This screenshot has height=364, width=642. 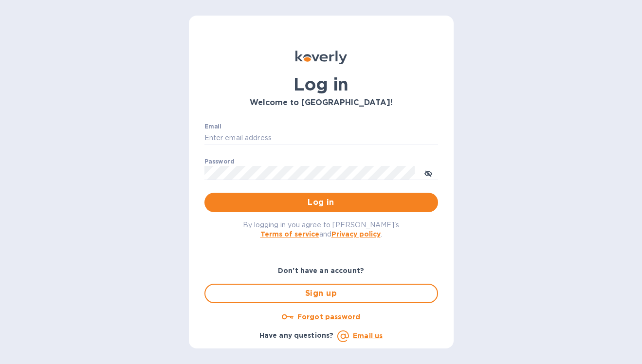 I want to click on img: Koverly, so click(x=321, y=58).